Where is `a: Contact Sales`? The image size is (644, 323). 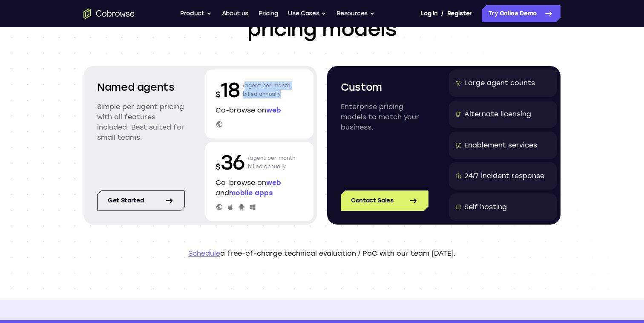
a: Contact Sales is located at coordinates (384, 200).